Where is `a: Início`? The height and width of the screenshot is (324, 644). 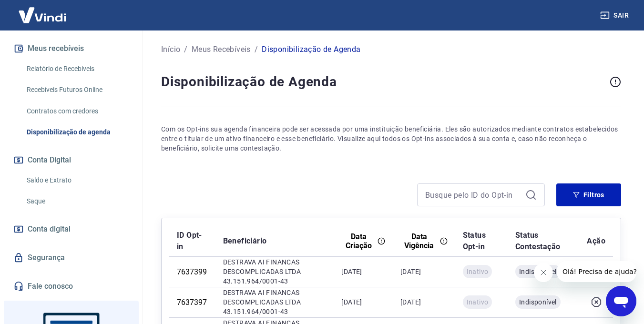
a: Início is located at coordinates (171, 50).